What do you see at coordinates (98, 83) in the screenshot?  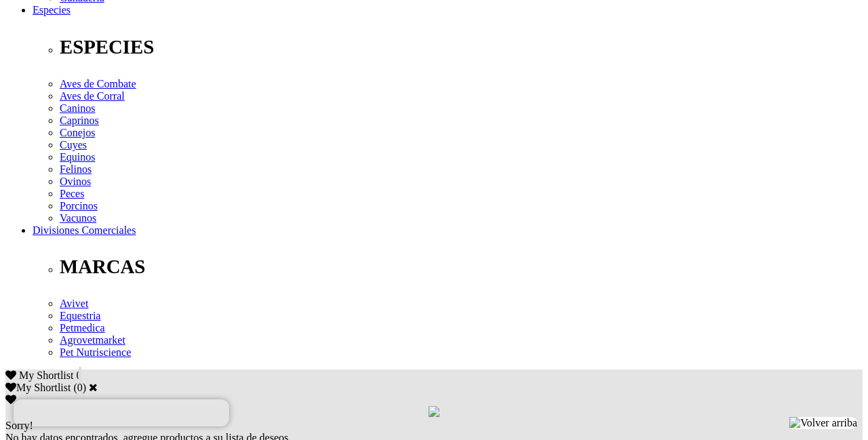 I see `a: Aves de Combate` at bounding box center [98, 83].